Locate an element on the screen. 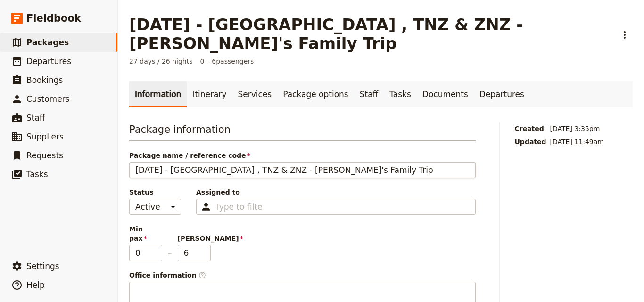  a: Departures is located at coordinates (502, 94).